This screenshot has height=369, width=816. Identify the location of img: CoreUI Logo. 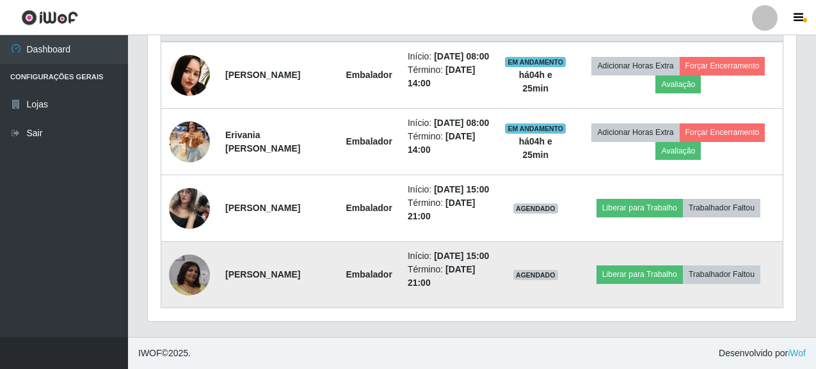
(49, 17).